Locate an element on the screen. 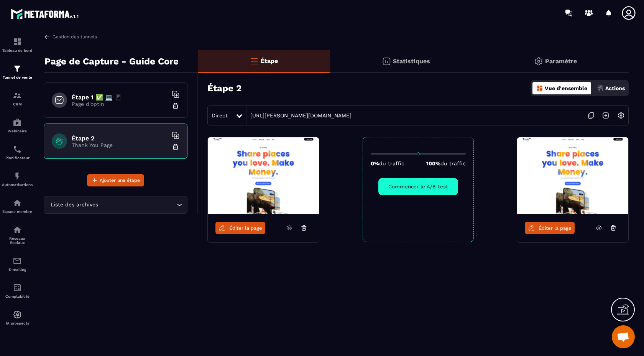 Image resolution: width=644 pixels, height=356 pixels. button: Commencer le A/B test is located at coordinates (418, 186).